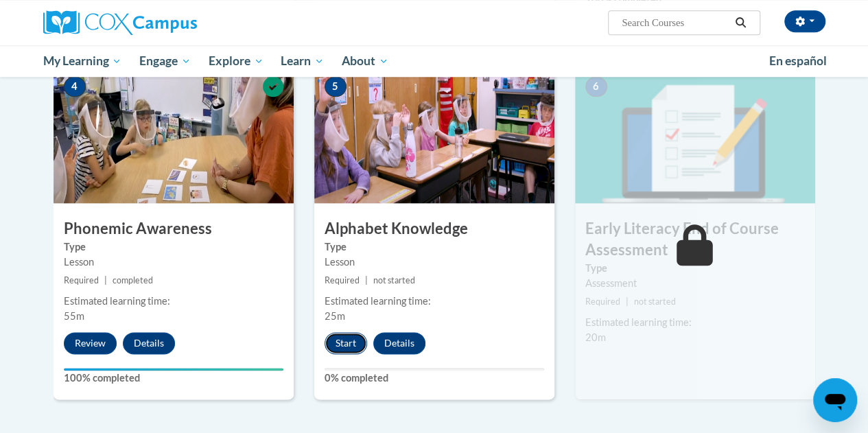 This screenshot has height=433, width=868. I want to click on span: En español, so click(798, 60).